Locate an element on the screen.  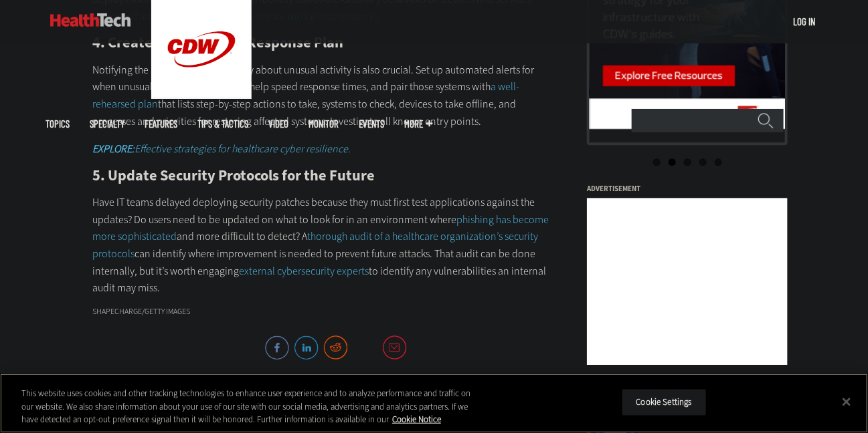
span: Topics is located at coordinates (58, 124).